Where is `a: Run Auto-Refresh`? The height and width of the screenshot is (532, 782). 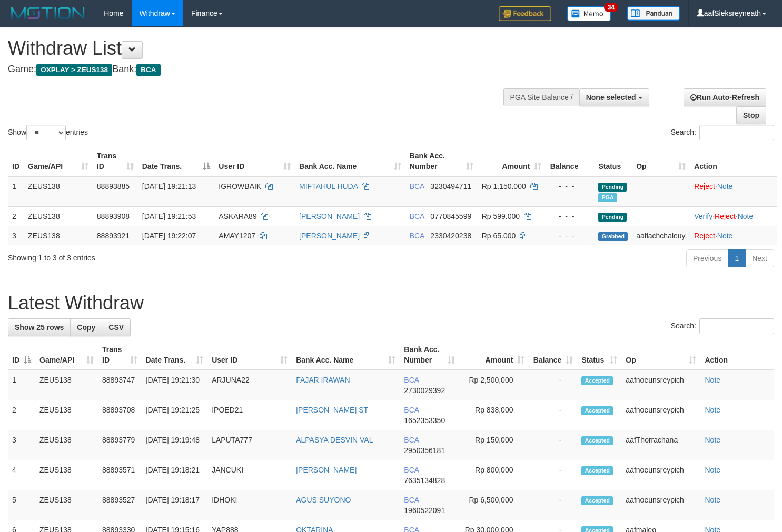 a: Run Auto-Refresh is located at coordinates (724, 97).